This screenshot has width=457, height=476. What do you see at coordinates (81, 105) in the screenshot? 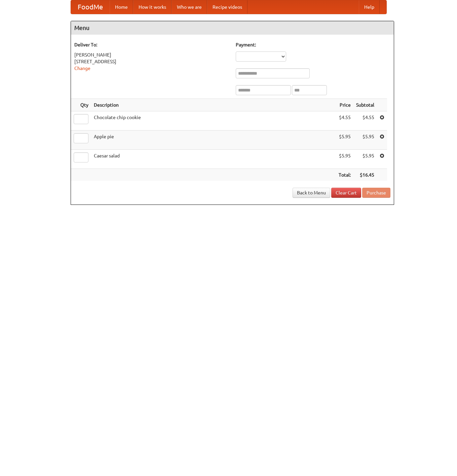
I see `th: Qty` at bounding box center [81, 105].